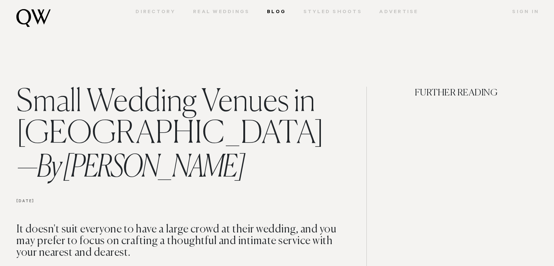 The image size is (554, 266). What do you see at coordinates (156, 12) in the screenshot?
I see `a: Directory` at bounding box center [156, 12].